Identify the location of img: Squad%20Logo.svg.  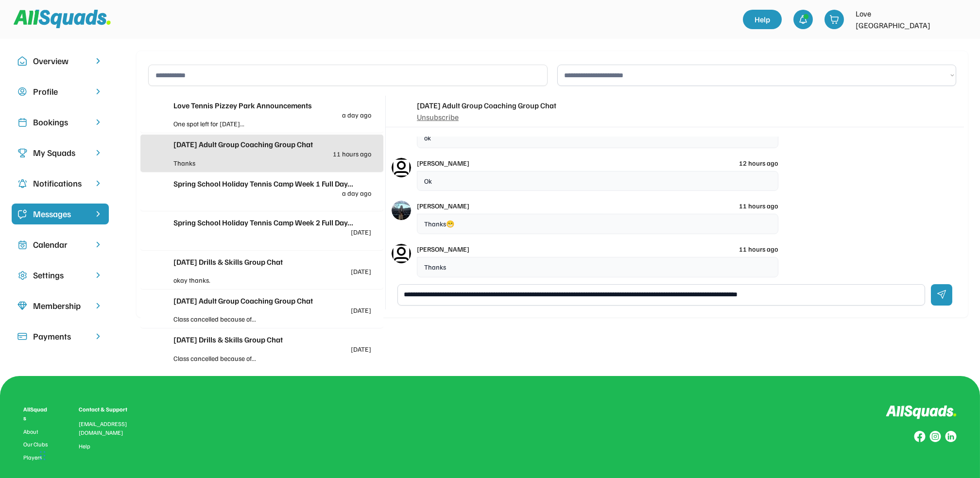
(62, 18).